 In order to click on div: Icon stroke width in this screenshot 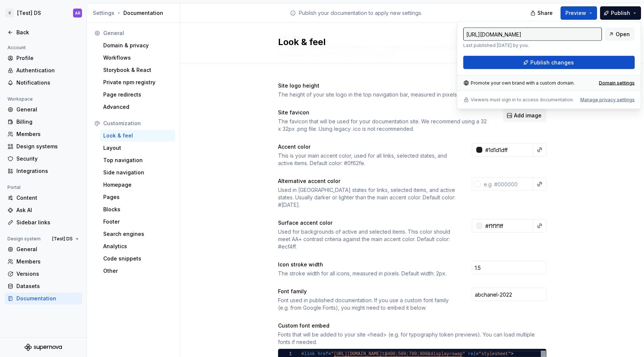, I will do `click(300, 264)`.